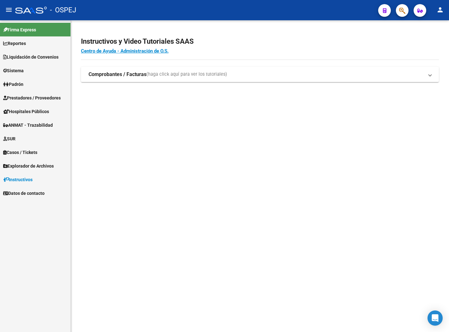  Describe the element at coordinates (20, 152) in the screenshot. I see `span: Casos / Tickets` at that location.